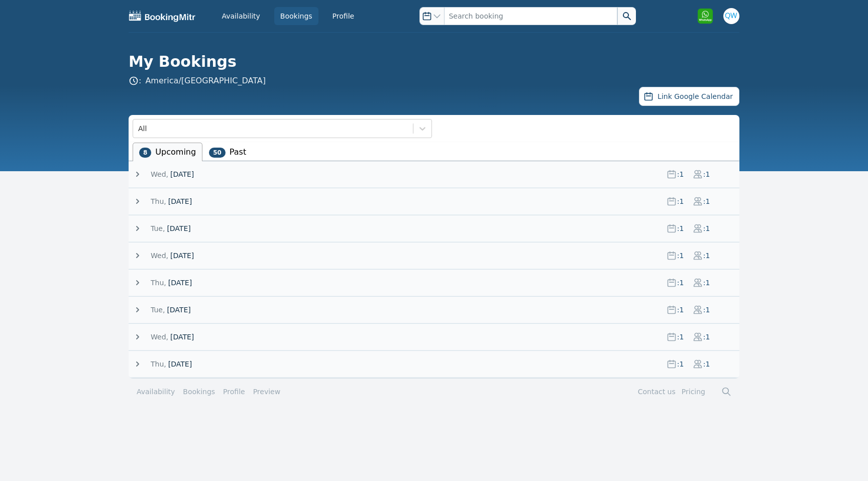  What do you see at coordinates (689, 97) in the screenshot?
I see `button: Link Google Calendar` at bounding box center [689, 97].